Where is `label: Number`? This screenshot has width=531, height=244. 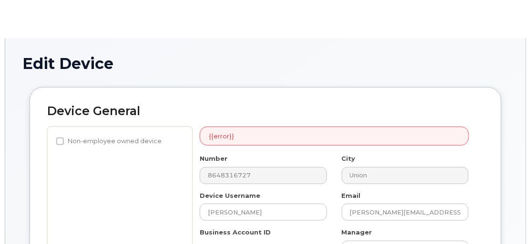
label: Number is located at coordinates (213, 159).